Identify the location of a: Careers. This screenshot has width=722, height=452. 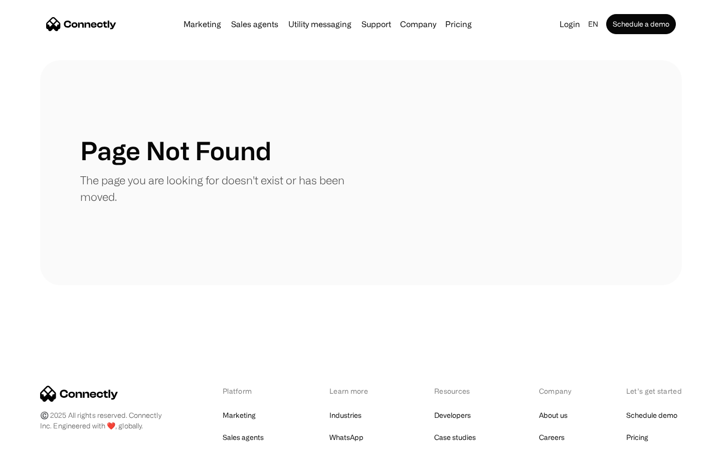
(552, 437).